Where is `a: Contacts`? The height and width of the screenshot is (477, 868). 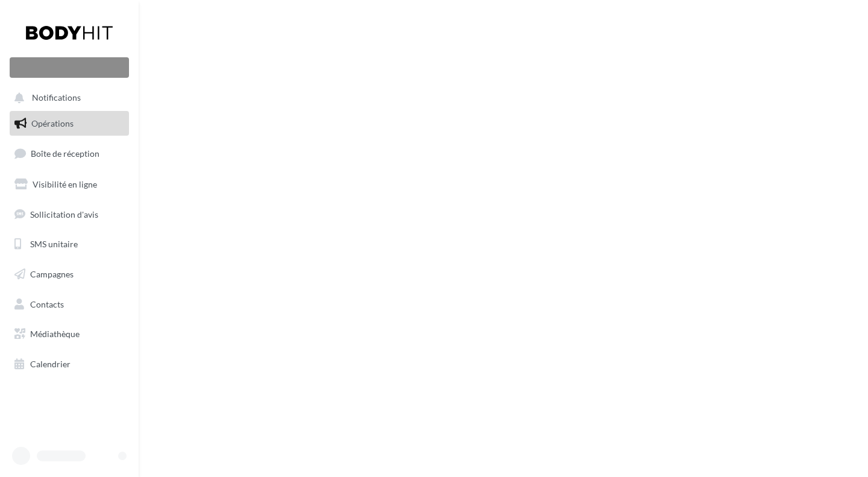
a: Contacts is located at coordinates (69, 304).